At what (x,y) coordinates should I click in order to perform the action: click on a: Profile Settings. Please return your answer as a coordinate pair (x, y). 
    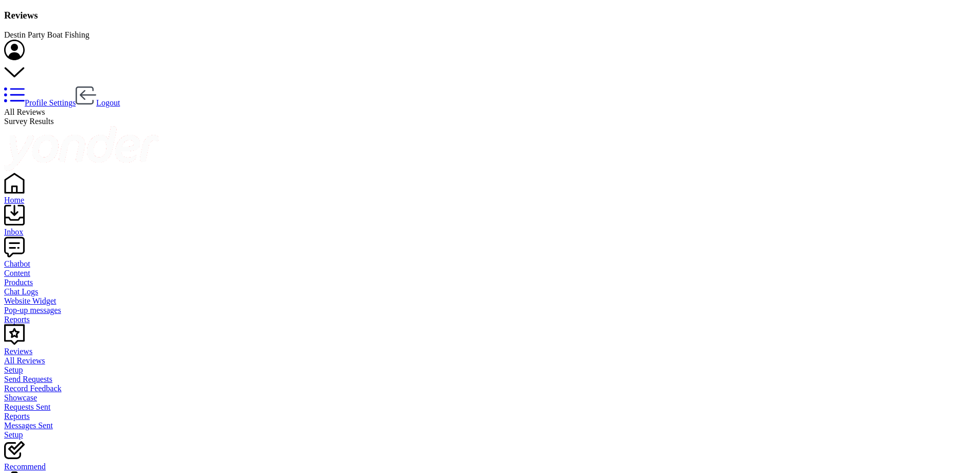
    Looking at the image, I should click on (40, 103).